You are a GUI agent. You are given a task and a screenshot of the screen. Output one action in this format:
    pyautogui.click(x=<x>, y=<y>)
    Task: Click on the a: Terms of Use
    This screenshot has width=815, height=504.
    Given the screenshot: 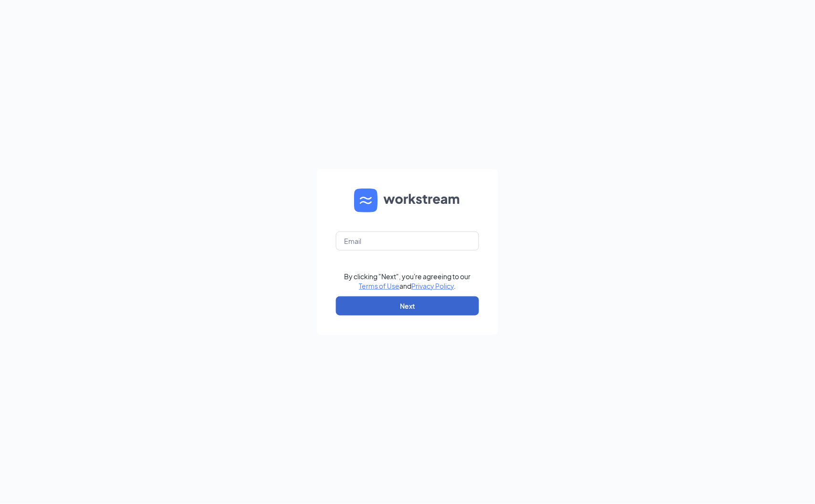 What is the action you would take?
    pyautogui.click(x=379, y=285)
    